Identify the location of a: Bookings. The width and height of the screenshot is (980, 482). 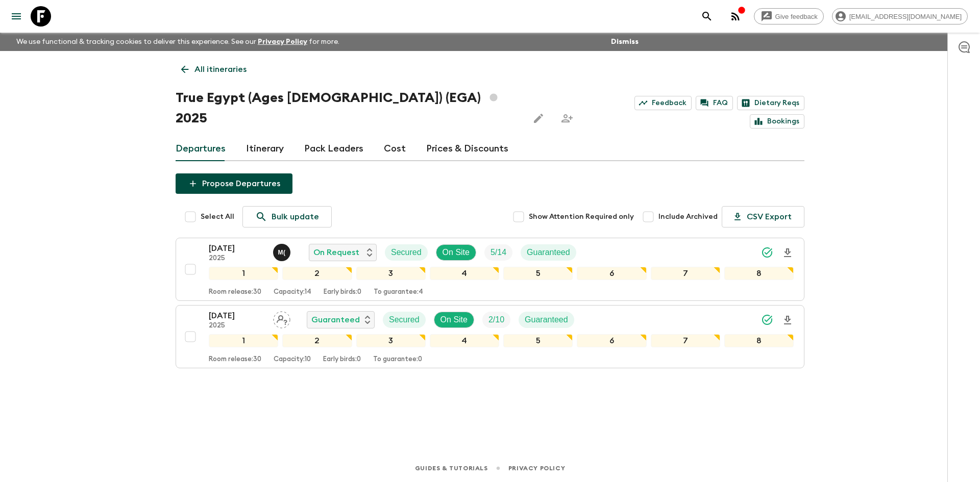
(777, 121).